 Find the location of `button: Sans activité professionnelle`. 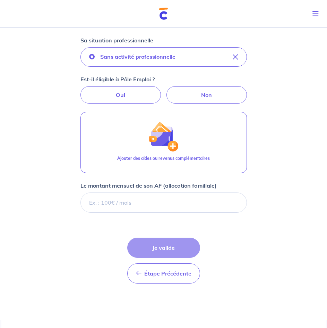

button: Sans activité professionnelle is located at coordinates (164, 57).